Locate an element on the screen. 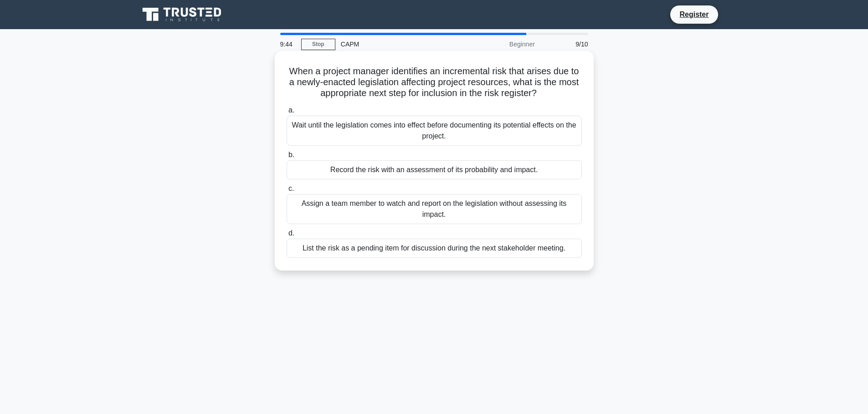 The width and height of the screenshot is (868, 414). a: Register is located at coordinates (694, 14).